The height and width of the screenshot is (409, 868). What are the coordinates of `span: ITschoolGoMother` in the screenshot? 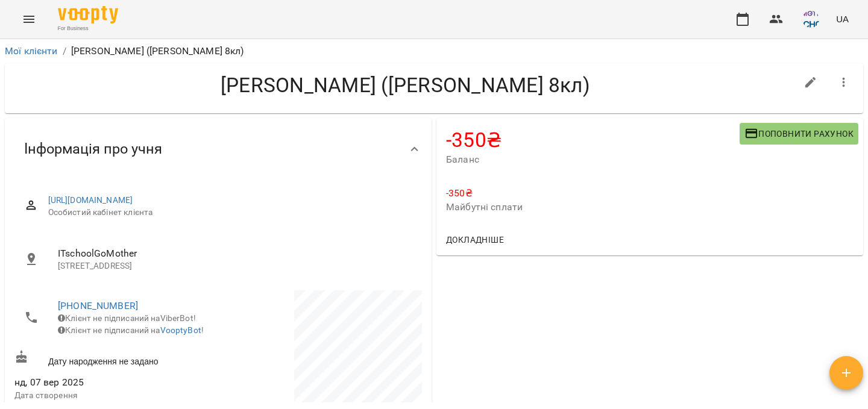 It's located at (235, 254).